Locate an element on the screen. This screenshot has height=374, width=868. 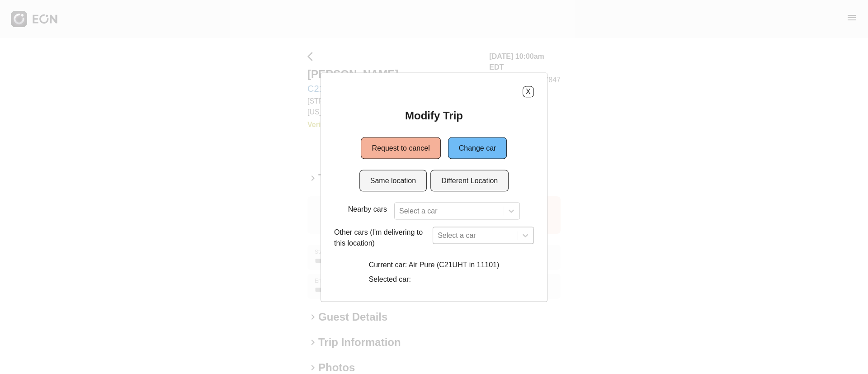
button: Request to cancel is located at coordinates (401, 148).